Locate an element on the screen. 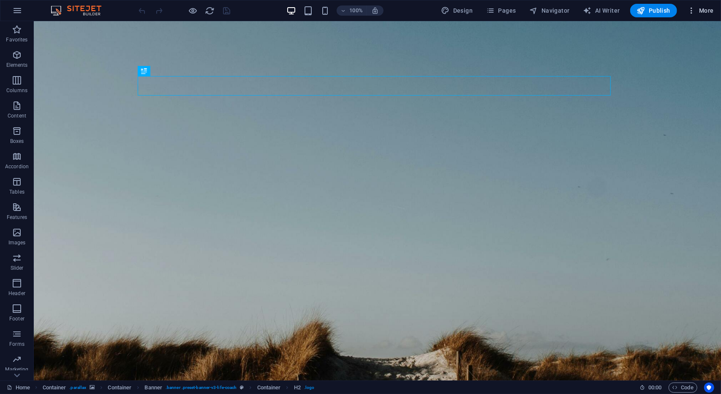 The height and width of the screenshot is (394, 721). button: Usercentrics is located at coordinates (709, 387).